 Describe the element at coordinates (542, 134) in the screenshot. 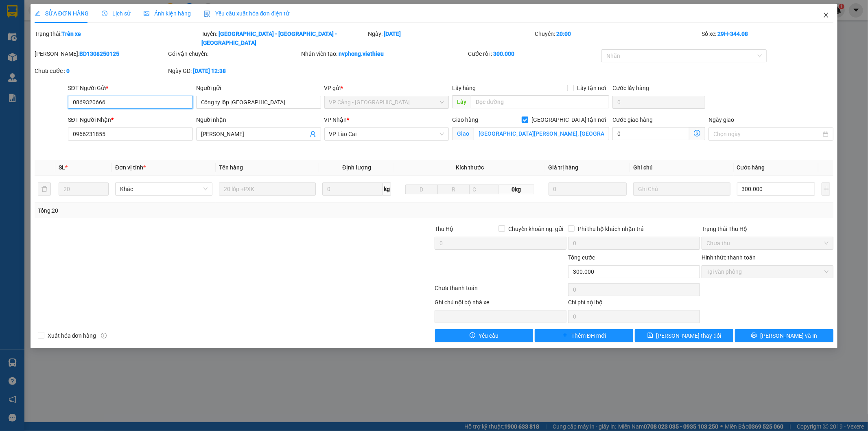

I see `input: Giao tận nơi` at that location.